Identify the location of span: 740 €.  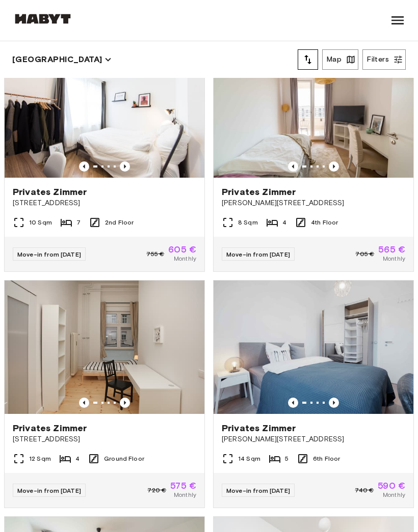
(364, 490).